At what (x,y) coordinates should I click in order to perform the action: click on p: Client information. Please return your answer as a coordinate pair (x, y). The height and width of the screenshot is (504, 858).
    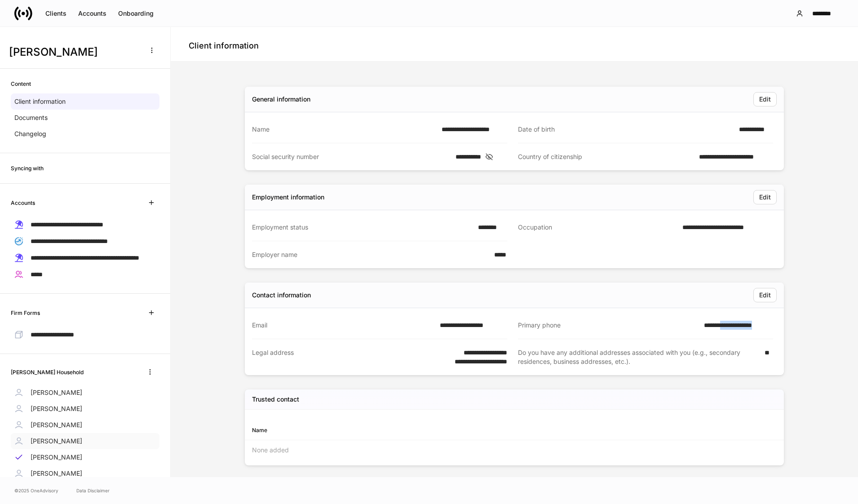
    Looking at the image, I should click on (40, 101).